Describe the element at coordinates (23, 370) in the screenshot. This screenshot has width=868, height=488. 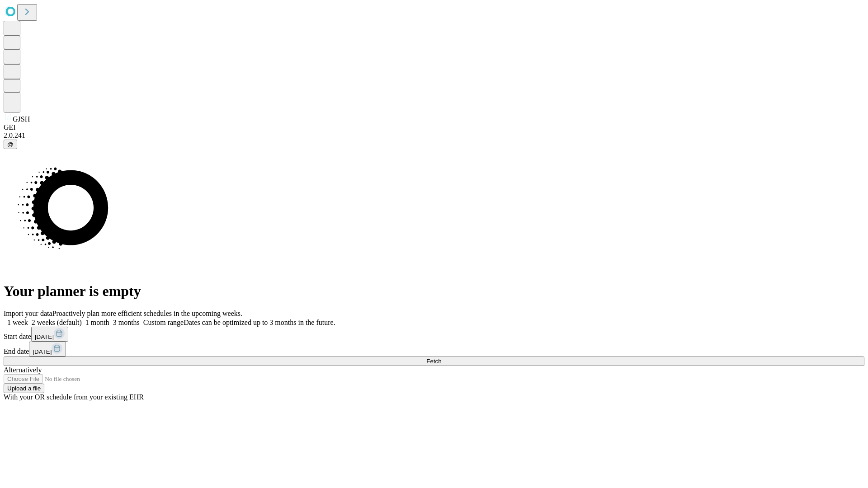
I see `span: Alternatively` at that location.